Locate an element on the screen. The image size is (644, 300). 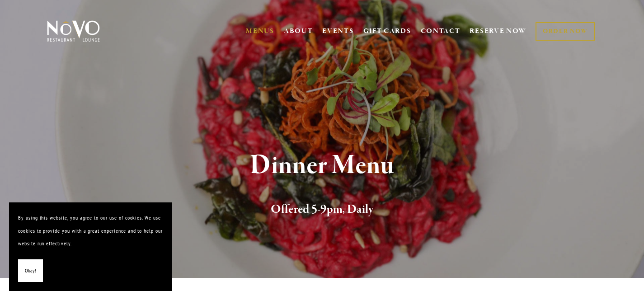
h1: Dinner Menu is located at coordinates (322, 165).